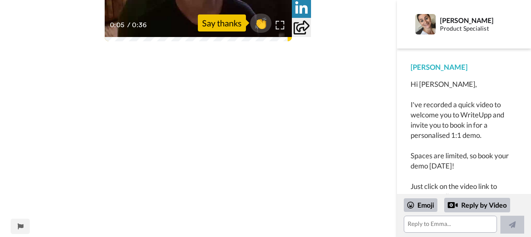  What do you see at coordinates (280, 25) in the screenshot?
I see `img: Full screen` at bounding box center [280, 25].